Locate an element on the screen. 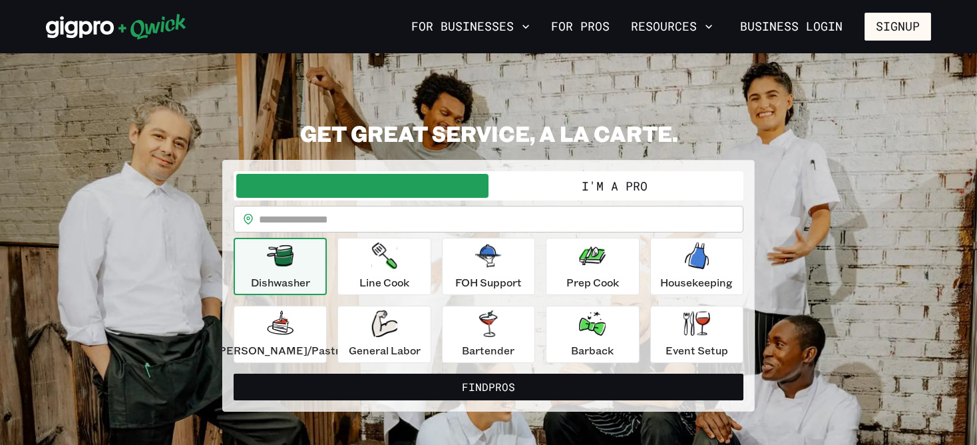  p: Line Cook is located at coordinates (384, 282).